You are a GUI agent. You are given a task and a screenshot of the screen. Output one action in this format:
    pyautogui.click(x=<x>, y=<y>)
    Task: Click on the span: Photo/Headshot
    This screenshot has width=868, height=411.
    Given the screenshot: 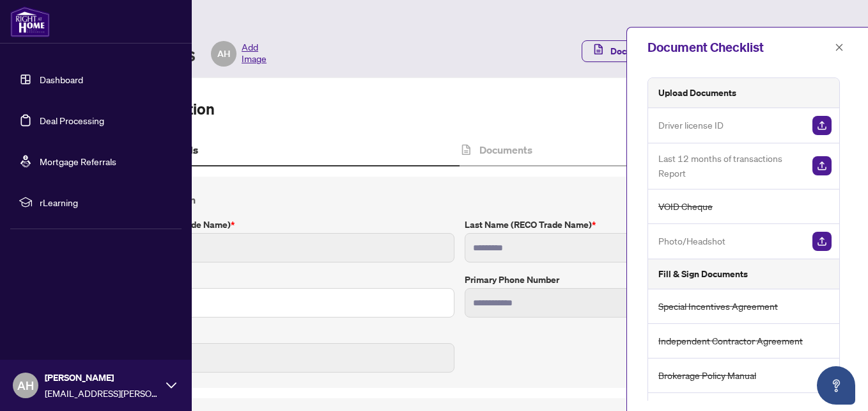 What is the action you would take?
    pyautogui.click(x=692, y=241)
    